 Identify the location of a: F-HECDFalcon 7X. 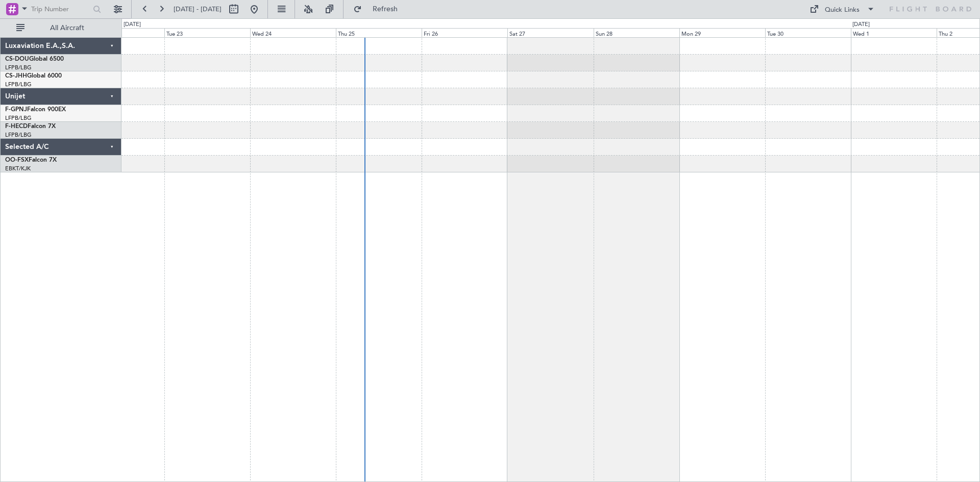
(30, 126).